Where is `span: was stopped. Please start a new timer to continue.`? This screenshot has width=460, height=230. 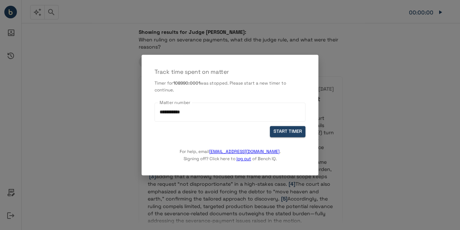
span: was stopped. Please start a new timer to continue. is located at coordinates (220, 87).